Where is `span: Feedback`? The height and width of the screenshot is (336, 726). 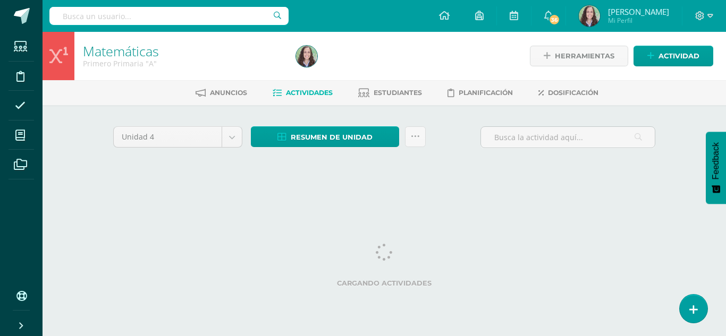 span: Feedback is located at coordinates (716, 161).